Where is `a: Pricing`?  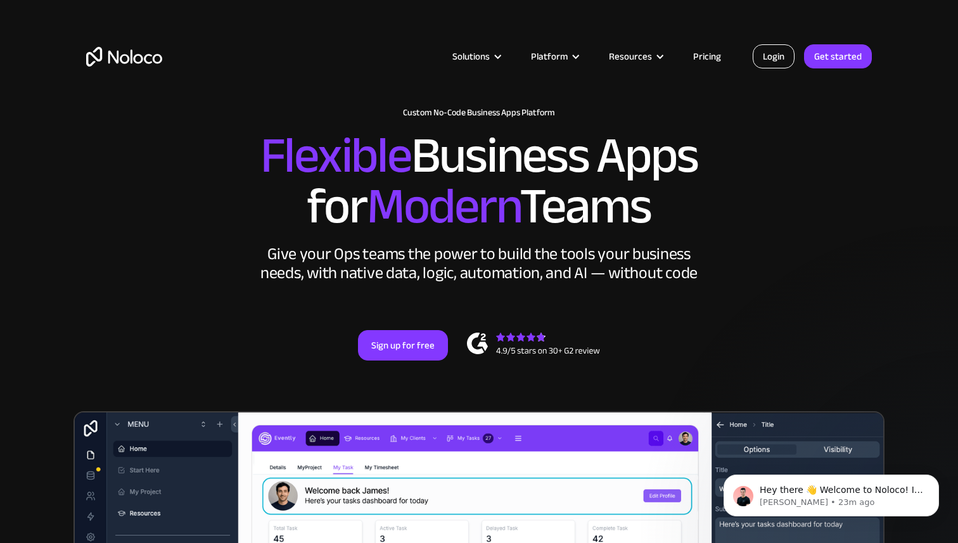 a: Pricing is located at coordinates (707, 56).